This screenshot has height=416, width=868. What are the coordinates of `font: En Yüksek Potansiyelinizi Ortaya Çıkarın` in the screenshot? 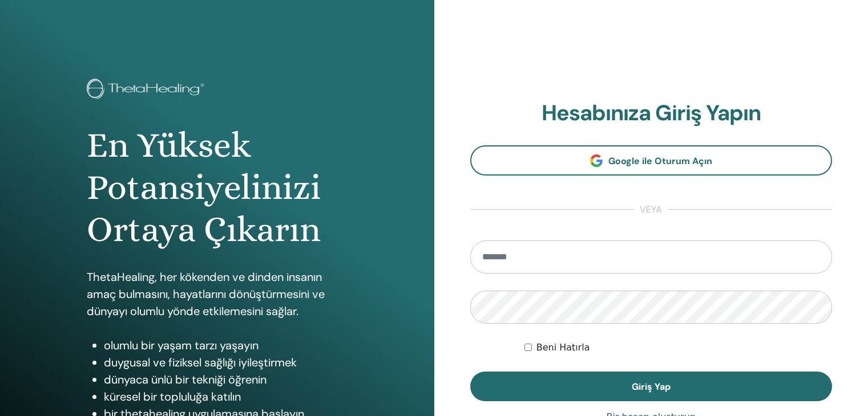 It's located at (204, 188).